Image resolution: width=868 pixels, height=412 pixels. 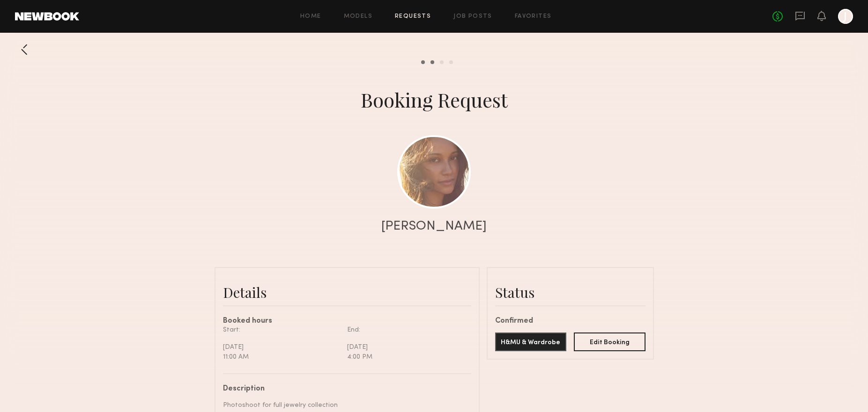 What do you see at coordinates (434, 100) in the screenshot?
I see `div: Booking Request` at bounding box center [434, 100].